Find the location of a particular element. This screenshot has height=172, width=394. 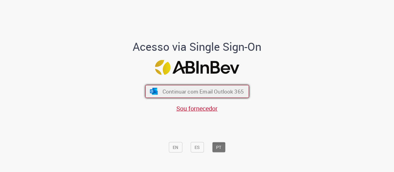

button: PT is located at coordinates (218, 147).